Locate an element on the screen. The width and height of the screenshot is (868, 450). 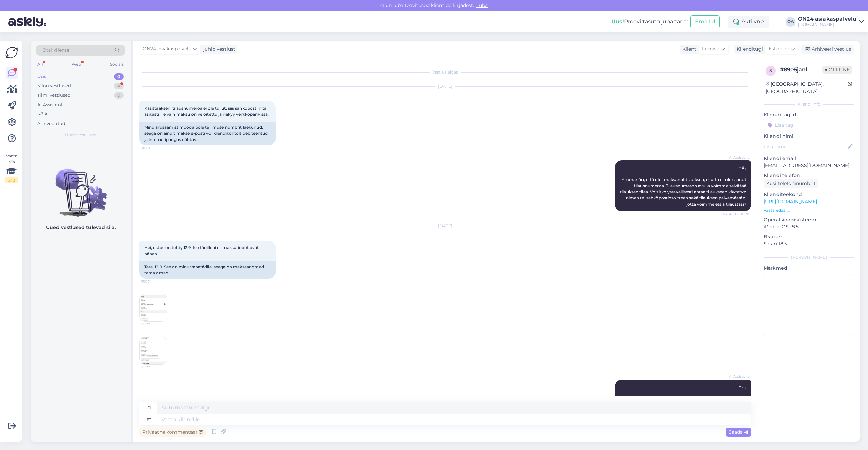
span: Hei, ostos on tehty 12.9. Iso tädilleni eli maksutiedot ovat hänen. is located at coordinates (202, 251).